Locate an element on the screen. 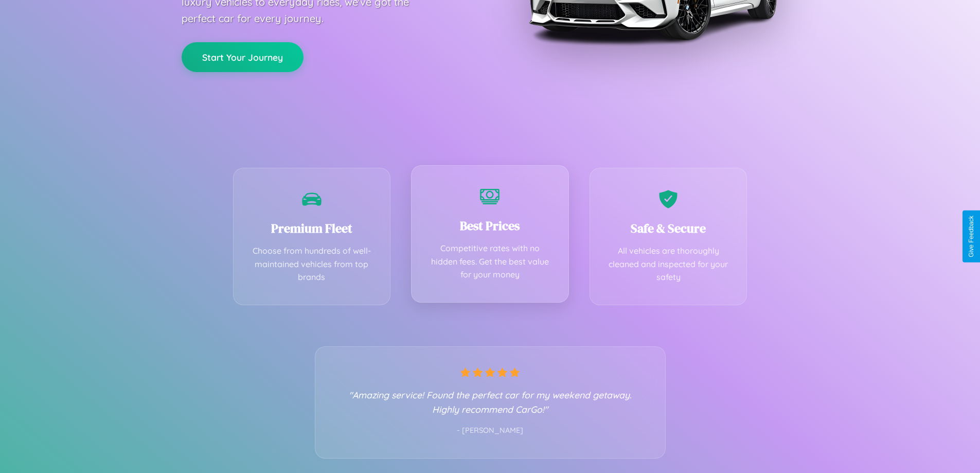 The height and width of the screenshot is (473, 980). h3: Safe & Secure is located at coordinates (668, 228).